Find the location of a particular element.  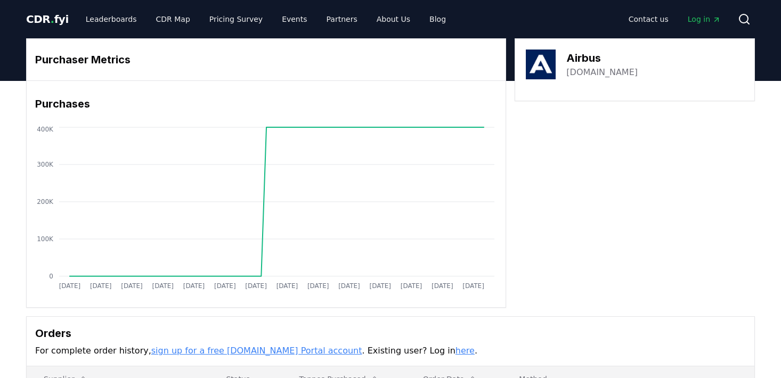

tspan: 200K is located at coordinates (45, 202).